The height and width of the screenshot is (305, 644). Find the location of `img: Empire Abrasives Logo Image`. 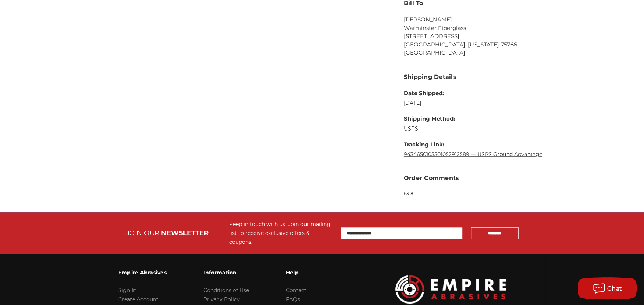

img: Empire Abrasives Logo Image is located at coordinates (451, 289).